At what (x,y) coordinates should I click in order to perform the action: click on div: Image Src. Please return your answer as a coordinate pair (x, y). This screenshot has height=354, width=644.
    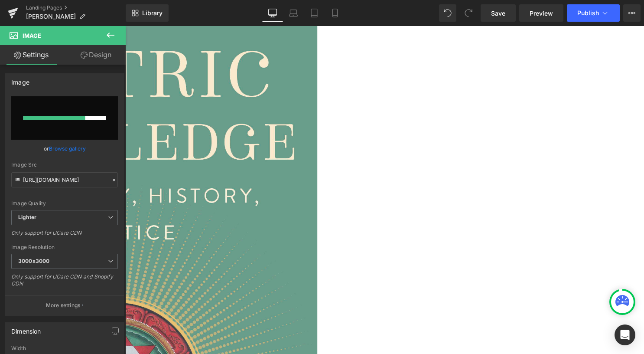
    Looking at the image, I should click on (64, 164).